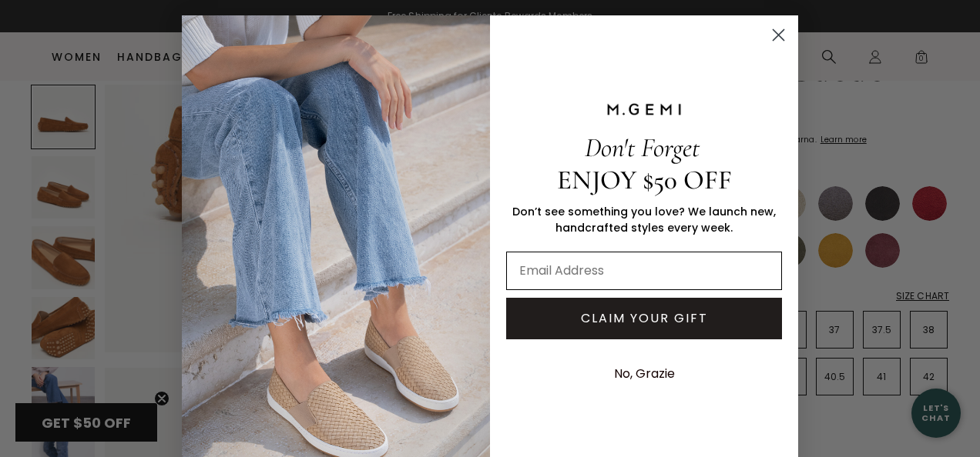 This screenshot has height=457, width=980. I want to click on button: Close dialog, so click(778, 35).